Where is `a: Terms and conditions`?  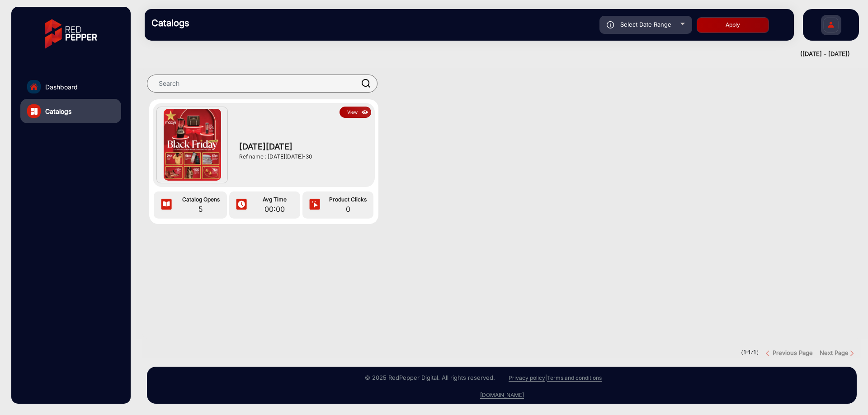 a: Terms and conditions is located at coordinates (575, 379).